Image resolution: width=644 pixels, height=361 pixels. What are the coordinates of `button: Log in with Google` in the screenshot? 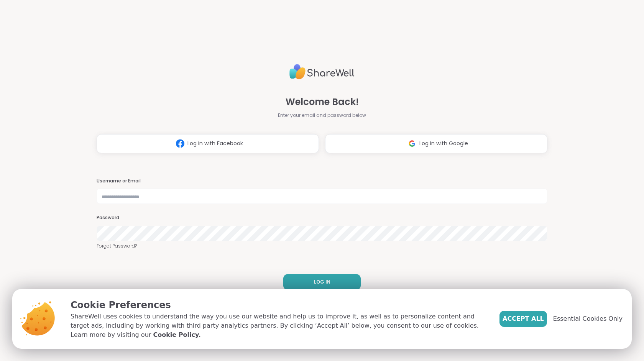 It's located at (436, 144).